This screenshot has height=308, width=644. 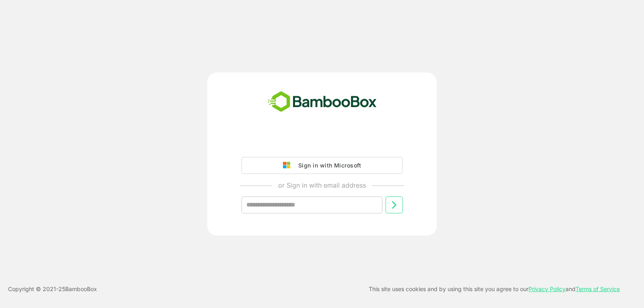 What do you see at coordinates (322, 166) in the screenshot?
I see `button: Sign in with Microsoft` at bounding box center [322, 166].